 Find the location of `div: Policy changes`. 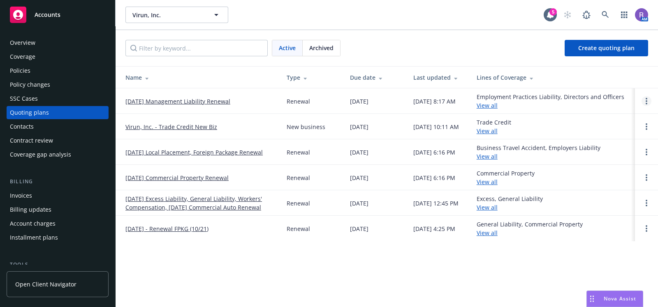

div: Policy changes is located at coordinates (30, 85).